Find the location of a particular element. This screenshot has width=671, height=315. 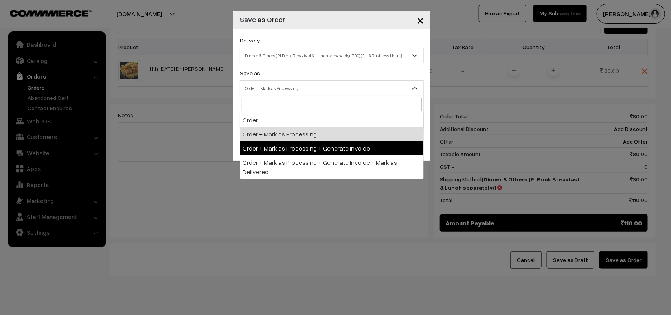

li: Order + Mark as Processing + Generate Invoice + Mark as Delivered is located at coordinates (332, 167).